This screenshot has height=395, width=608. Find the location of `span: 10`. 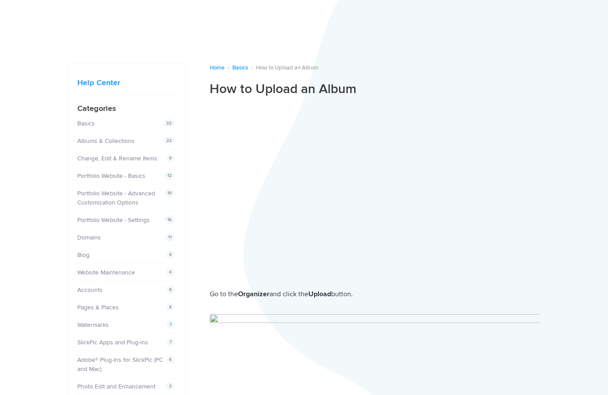

span: 10 is located at coordinates (170, 193).